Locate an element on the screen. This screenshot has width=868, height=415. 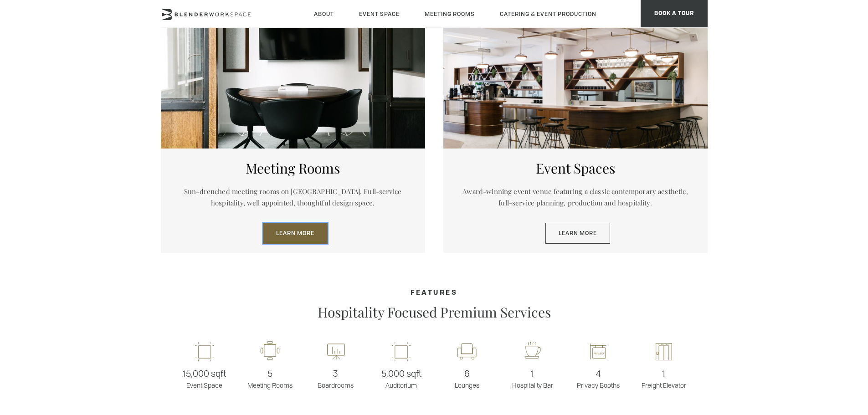
p: Meeting Rooms is located at coordinates (270, 378).